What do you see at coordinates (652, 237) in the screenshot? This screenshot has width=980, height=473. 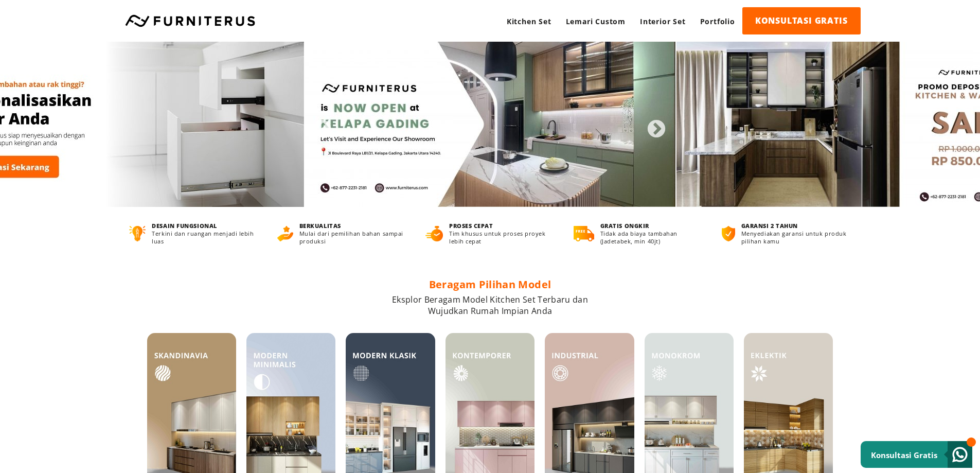 I see `p: Tidak ada biaya tambahan (Jadetabek, min 40jt)` at bounding box center [652, 237].